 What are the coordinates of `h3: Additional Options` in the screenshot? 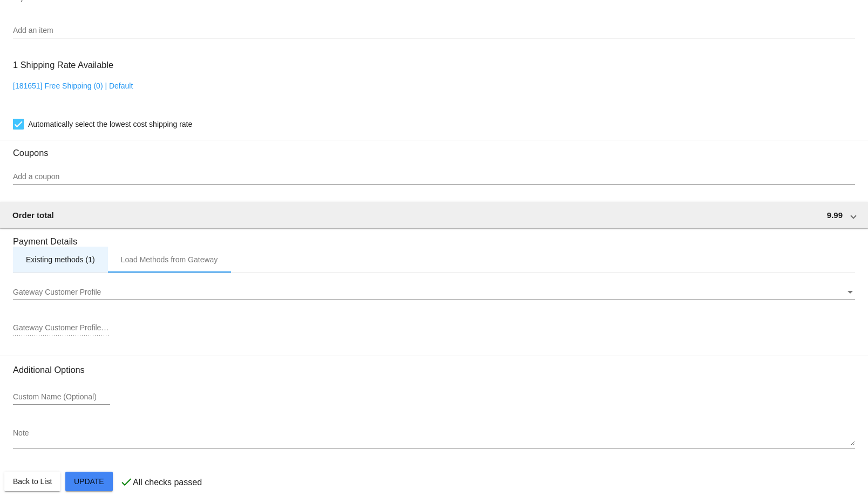 It's located at (434, 370).